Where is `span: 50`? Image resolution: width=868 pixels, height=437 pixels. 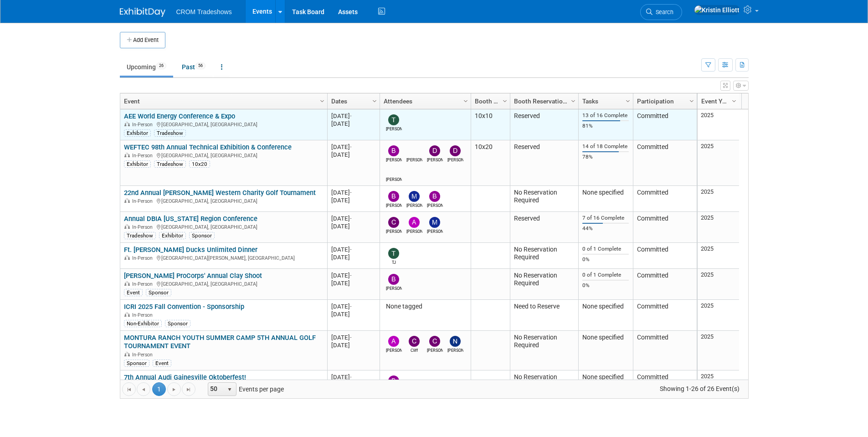
span: 50 is located at coordinates (216, 390).